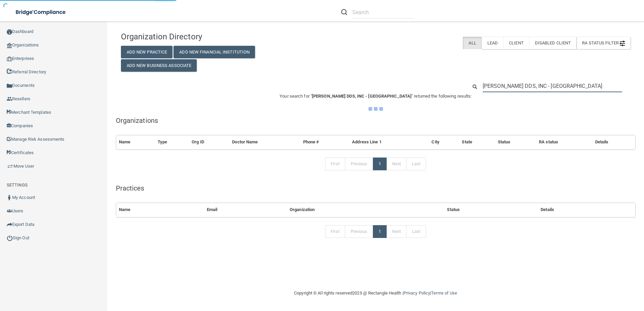  What do you see at coordinates (147, 52) in the screenshot?
I see `button: Add New Practice` at bounding box center [147, 52].